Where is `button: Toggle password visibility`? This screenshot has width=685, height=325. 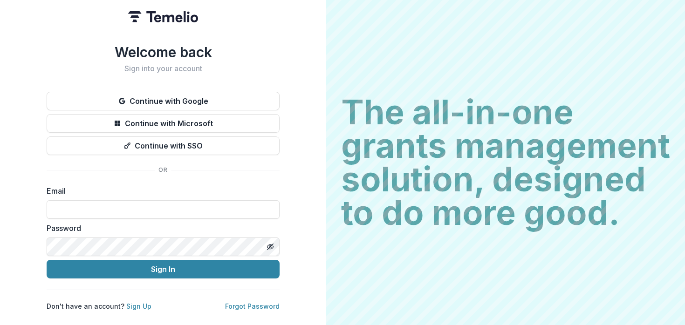
button: Toggle password visibility is located at coordinates (270, 247).